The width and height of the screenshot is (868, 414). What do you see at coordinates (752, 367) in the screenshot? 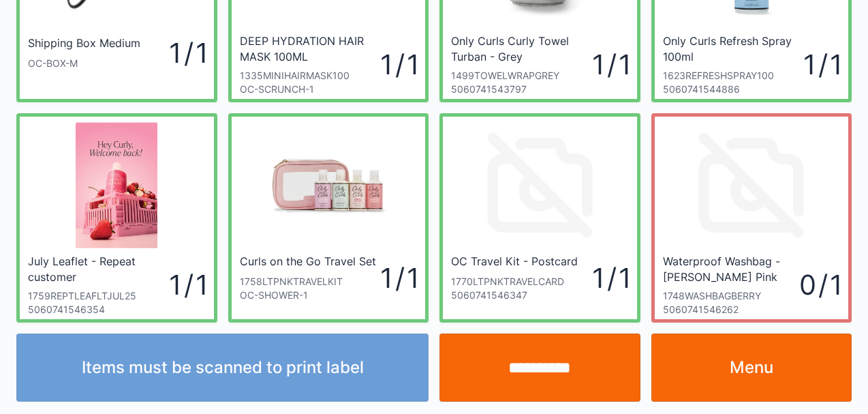
I see `a: Menu` at bounding box center [752, 367].